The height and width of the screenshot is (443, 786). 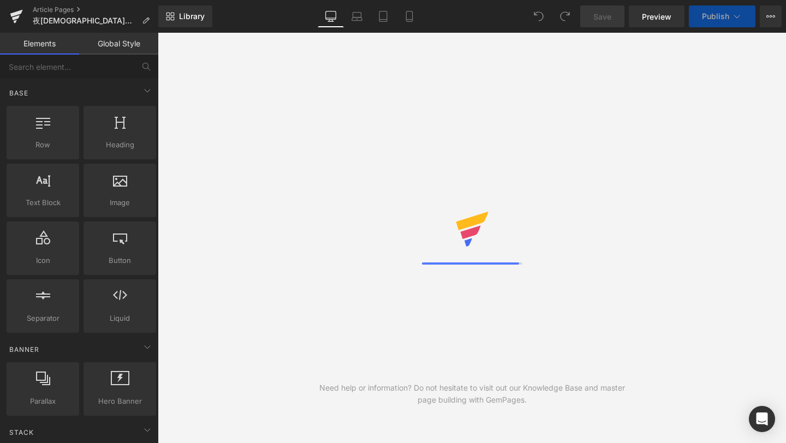 What do you see at coordinates (716, 16) in the screenshot?
I see `span: Publish` at bounding box center [716, 16].